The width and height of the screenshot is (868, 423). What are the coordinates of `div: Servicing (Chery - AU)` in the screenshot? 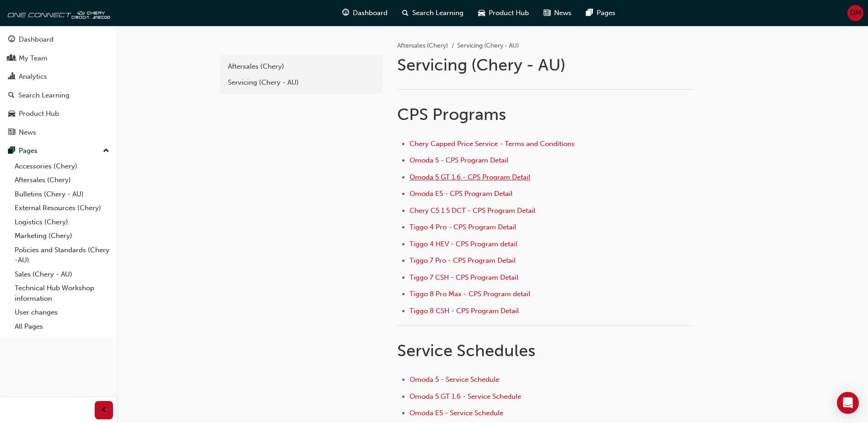 It's located at (301, 82).